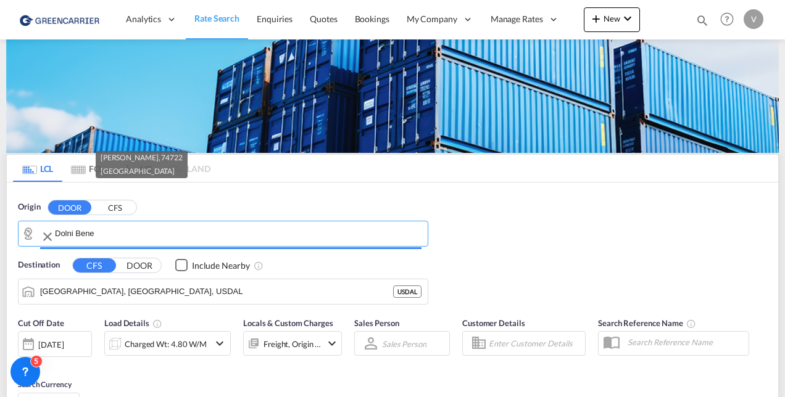 This screenshot has height=397, width=785. I want to click on md-select: Sales Person, so click(404, 344).